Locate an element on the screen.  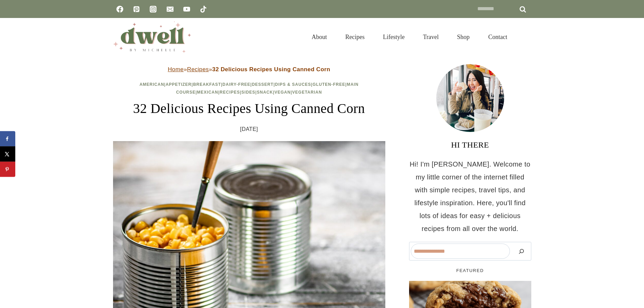
a: Snack is located at coordinates (264, 93).